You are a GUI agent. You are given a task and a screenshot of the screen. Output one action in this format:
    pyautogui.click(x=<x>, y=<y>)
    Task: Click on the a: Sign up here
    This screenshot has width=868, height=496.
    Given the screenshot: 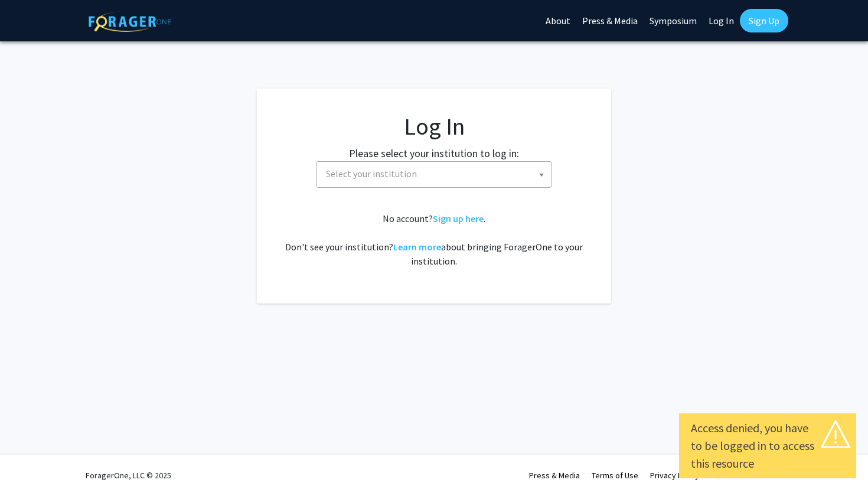 What is the action you would take?
    pyautogui.click(x=458, y=218)
    